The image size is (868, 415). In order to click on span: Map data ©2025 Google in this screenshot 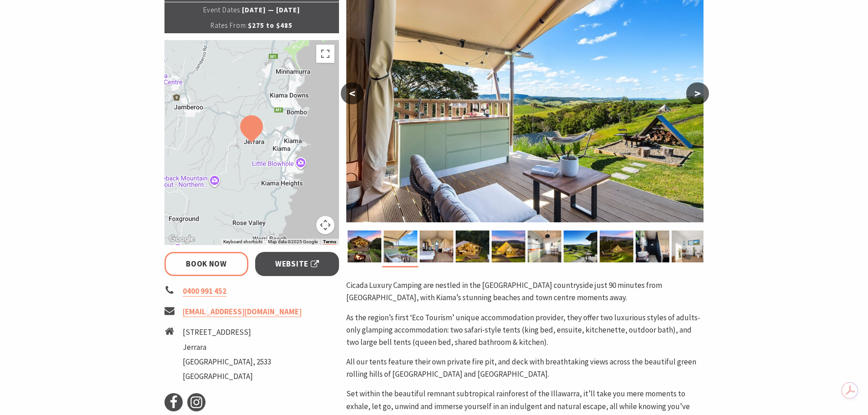, I will do `click(293, 242)`.